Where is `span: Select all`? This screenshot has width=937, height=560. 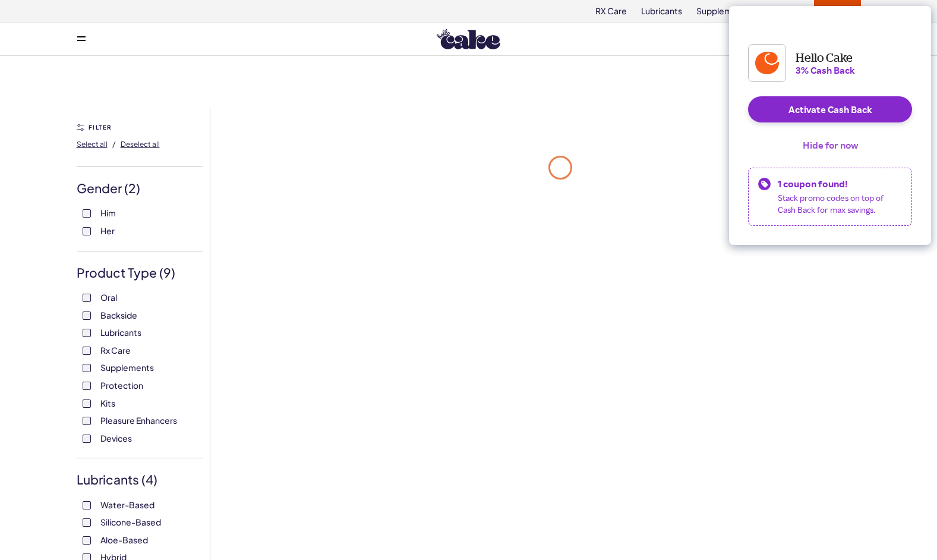 span: Select all is located at coordinates (92, 144).